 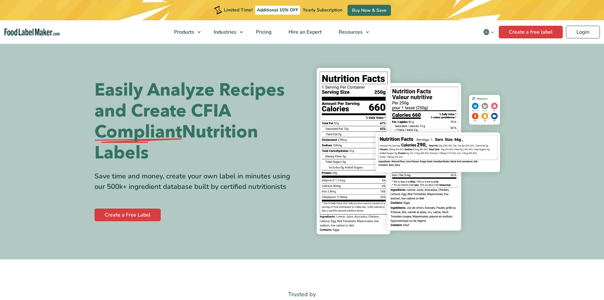 What do you see at coordinates (369, 10) in the screenshot?
I see `a: Buy Now & Save` at bounding box center [369, 10].